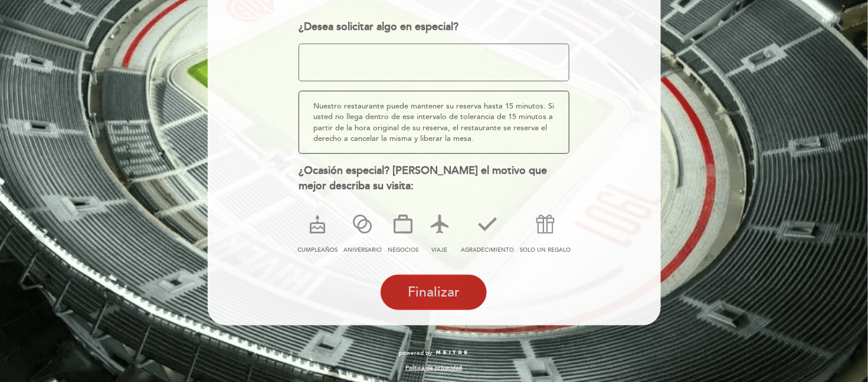 This screenshot has height=382, width=868. Describe the element at coordinates (318, 250) in the screenshot. I see `span: CUMPLEAÑOS` at that location.